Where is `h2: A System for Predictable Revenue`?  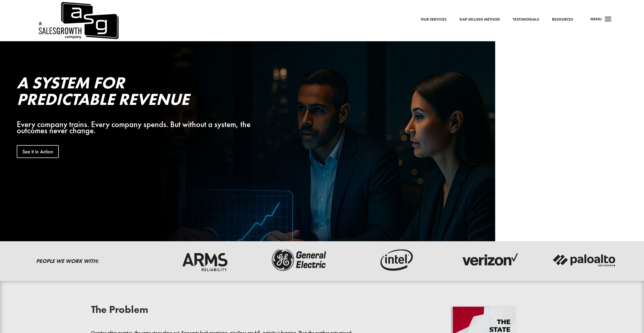
h2: A System for Predictable Revenue is located at coordinates (136, 92).